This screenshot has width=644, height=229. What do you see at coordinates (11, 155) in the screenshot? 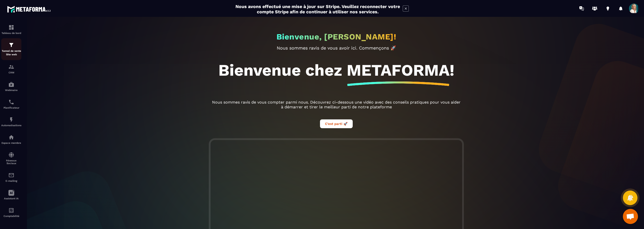
I see `img: social-network` at bounding box center [11, 155].